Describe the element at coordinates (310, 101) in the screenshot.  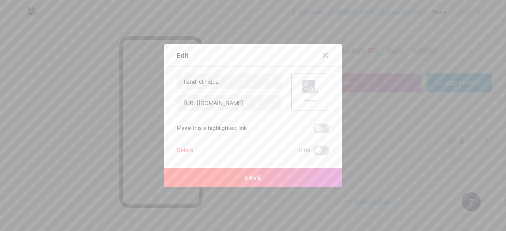
I see `div: Picture` at that location.